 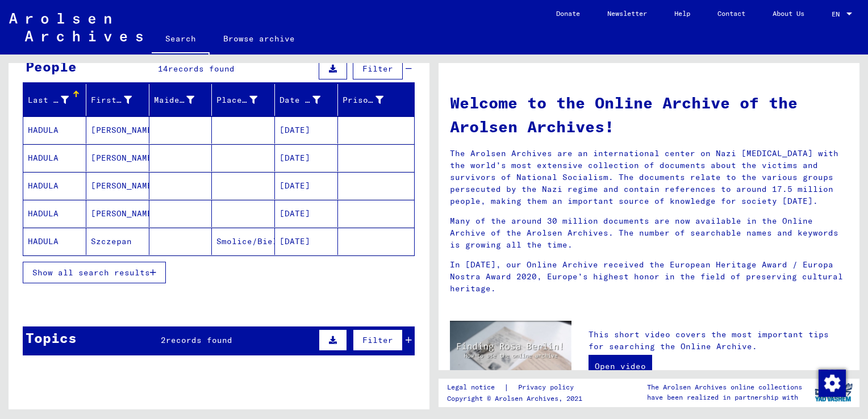 I want to click on span: EN, so click(x=838, y=14).